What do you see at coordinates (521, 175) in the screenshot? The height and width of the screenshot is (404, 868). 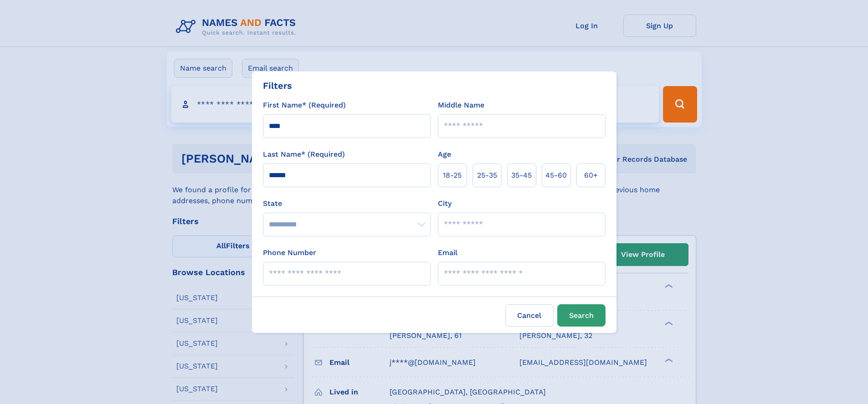 I see `span: 35‑45` at bounding box center [521, 175].